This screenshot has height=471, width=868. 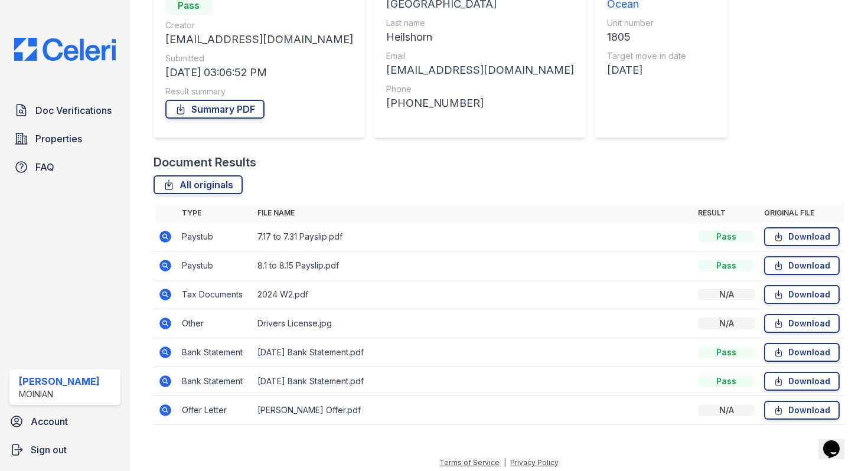 What do you see at coordinates (646, 37) in the screenshot?
I see `div: 1805` at bounding box center [646, 37].